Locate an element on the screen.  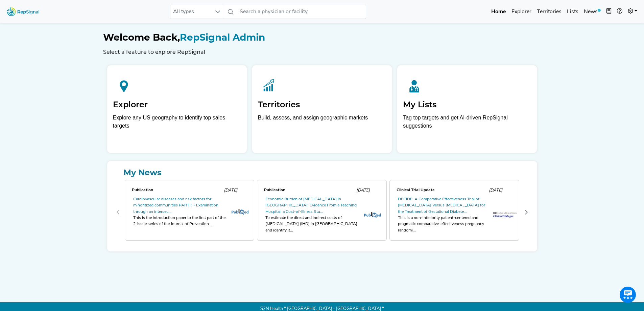
div: 0 is located at coordinates (190, 213).